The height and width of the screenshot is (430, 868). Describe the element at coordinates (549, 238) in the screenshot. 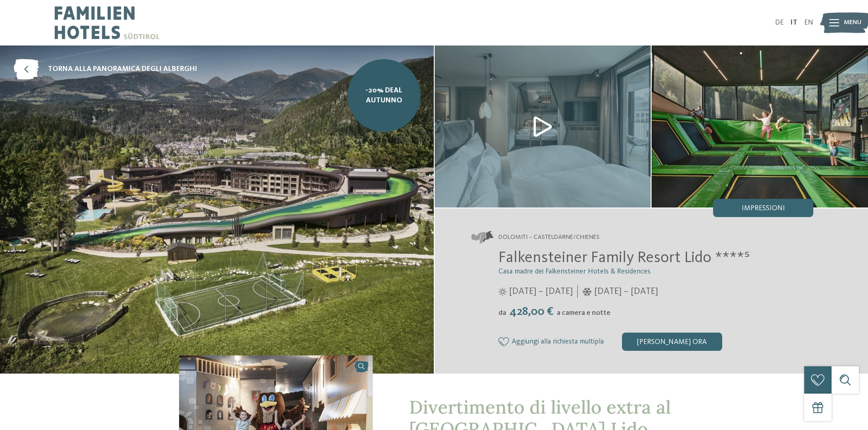

I see `span: Dolomiti – Casteldarne/Chienes` at that location.